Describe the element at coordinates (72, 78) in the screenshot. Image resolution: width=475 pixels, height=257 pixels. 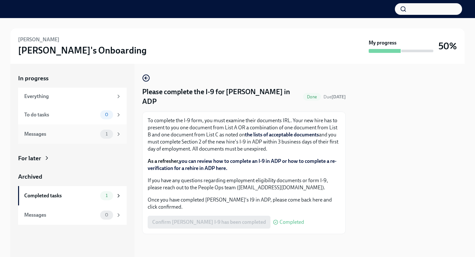
I see `div: In progress` at that location.